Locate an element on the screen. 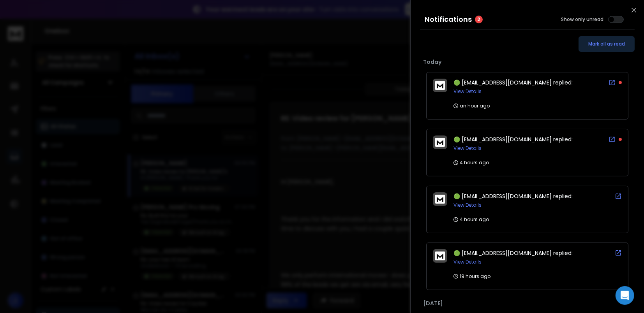 The height and width of the screenshot is (313, 644). span: Mark all as read is located at coordinates (607, 44).